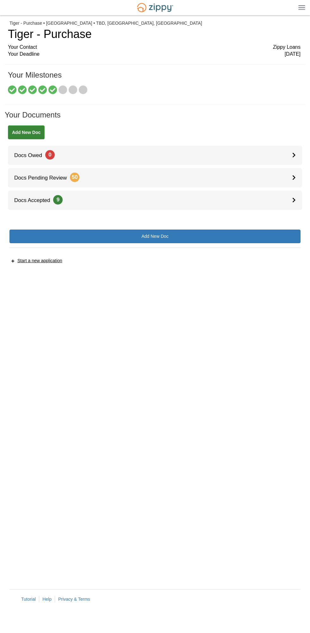 The width and height of the screenshot is (310, 633). What do you see at coordinates (37, 261) in the screenshot?
I see `button: Start a new application` at bounding box center [37, 261].